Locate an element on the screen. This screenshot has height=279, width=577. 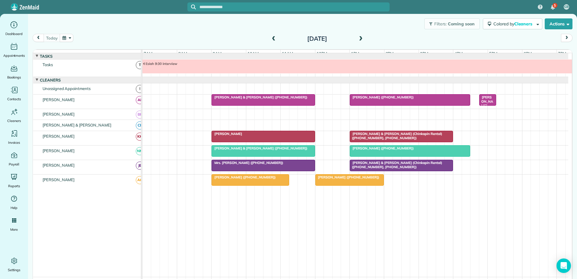
span: 1pm is located at coordinates (355, 53).